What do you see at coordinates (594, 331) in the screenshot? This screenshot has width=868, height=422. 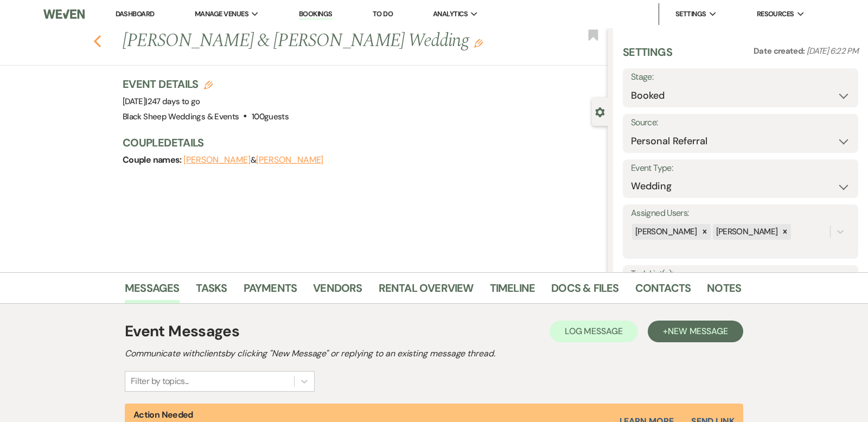 I see `span: Log Message` at bounding box center [594, 331].